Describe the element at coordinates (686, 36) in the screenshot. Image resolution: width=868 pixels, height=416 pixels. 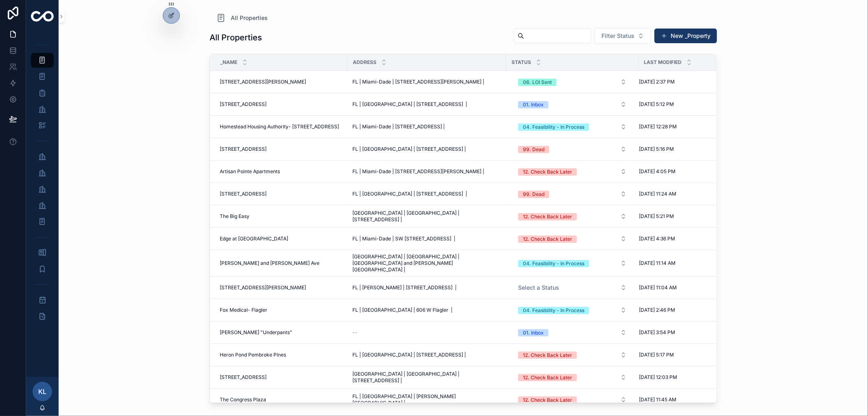
I see `button: New _Property` at that location.